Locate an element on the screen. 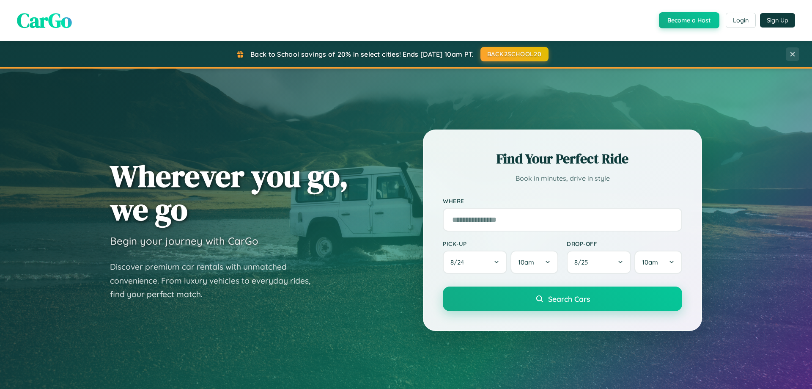 The width and height of the screenshot is (812, 389). span: CarGo is located at coordinates (44, 20).